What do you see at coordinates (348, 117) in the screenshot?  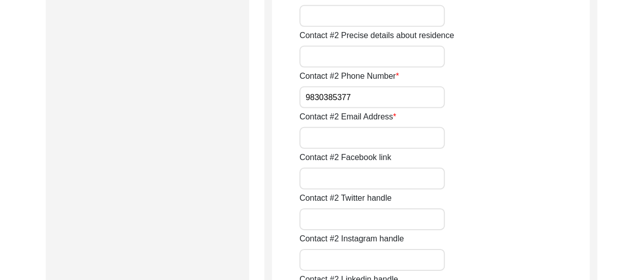 I see `label: Contact #2 Email Address` at bounding box center [348, 117].